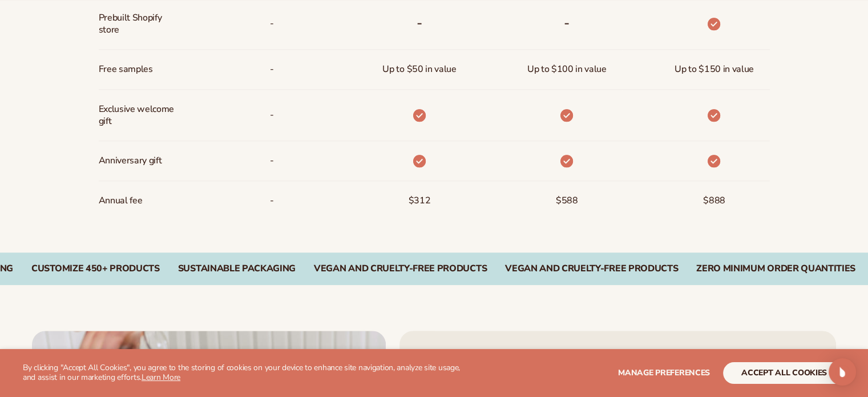 The height and width of the screenshot is (397, 868). I want to click on span: Manage preferences, so click(664, 372).